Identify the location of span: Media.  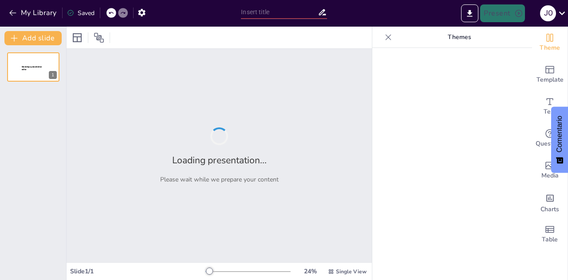
(550, 176).